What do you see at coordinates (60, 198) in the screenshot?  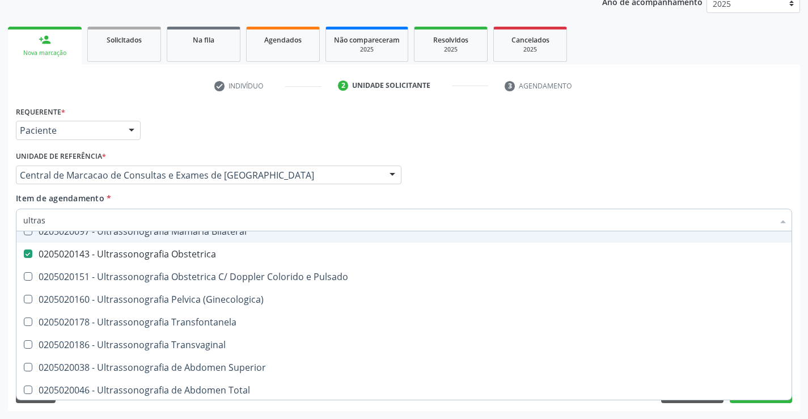 I see `span: Item de agendamento` at bounding box center [60, 198].